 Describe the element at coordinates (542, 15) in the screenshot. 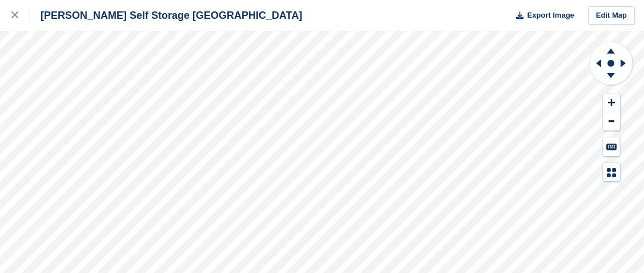

I see `button: Export Image` at that location.